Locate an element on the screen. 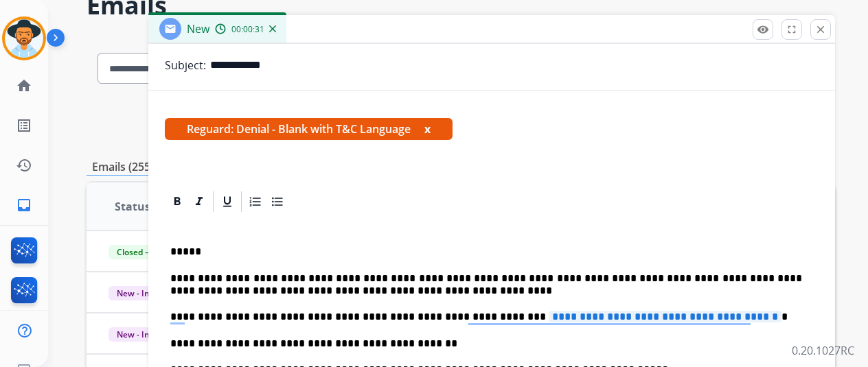 This screenshot has height=367, width=868. p: Subject: is located at coordinates (185, 65).